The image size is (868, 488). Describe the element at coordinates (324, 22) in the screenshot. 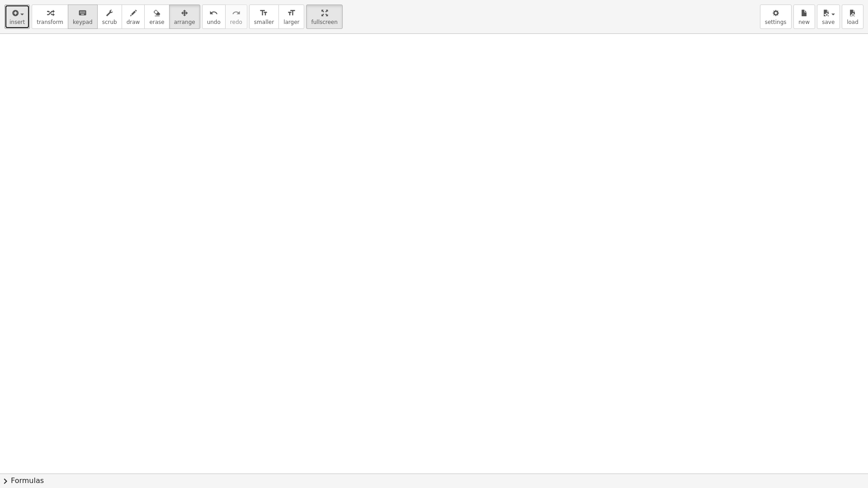

I see `span: fullscreen` at that location.